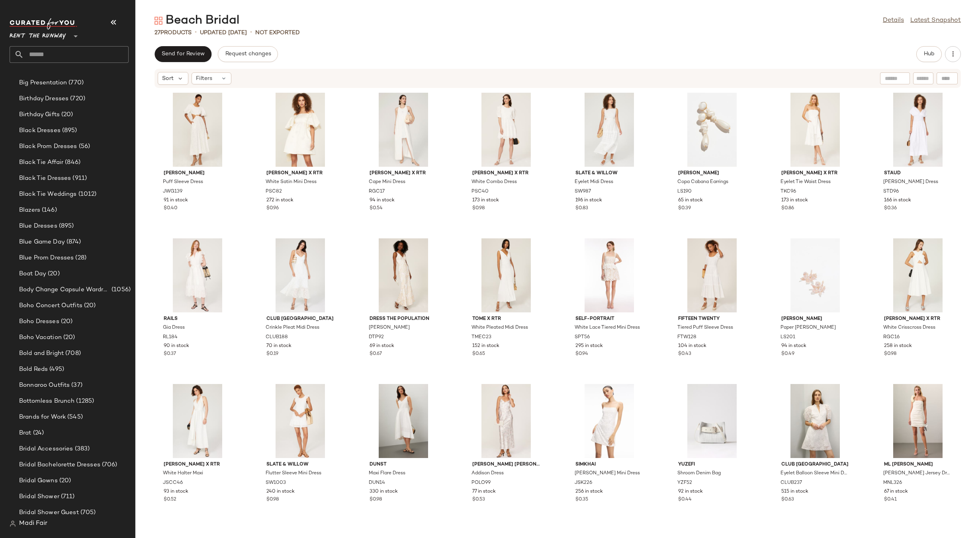 Image resolution: width=980 pixels, height=538 pixels. What do you see at coordinates (788, 354) in the screenshot?
I see `span: $0.49` at bounding box center [788, 354].